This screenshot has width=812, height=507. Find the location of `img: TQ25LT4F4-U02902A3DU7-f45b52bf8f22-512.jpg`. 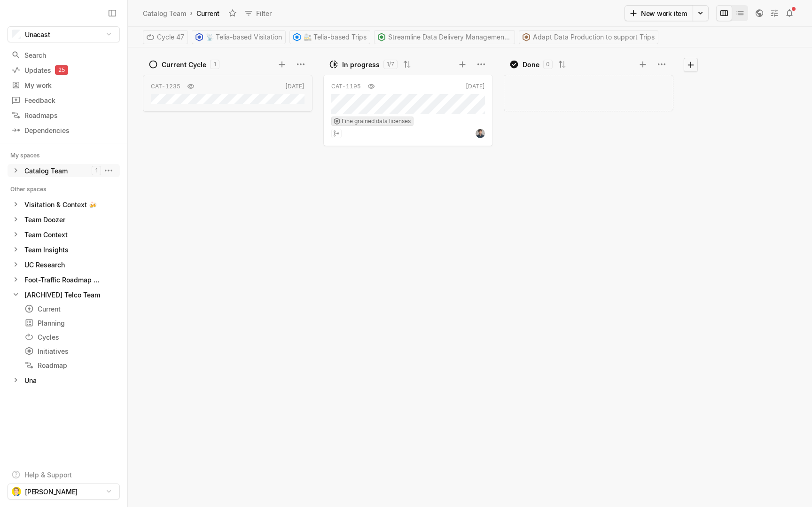

img: TQ25LT4F4-U02902A3DU7-f45b52bf8f22-512.jpg is located at coordinates (480, 134).